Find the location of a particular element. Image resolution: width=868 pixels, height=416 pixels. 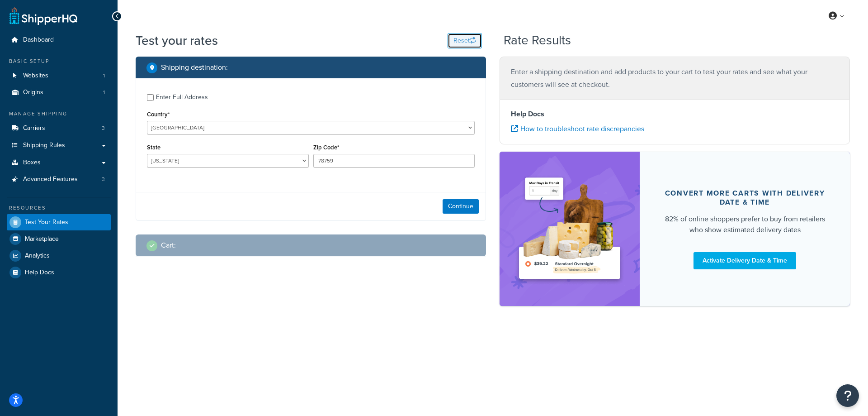

a: Dashboard is located at coordinates (59, 40).